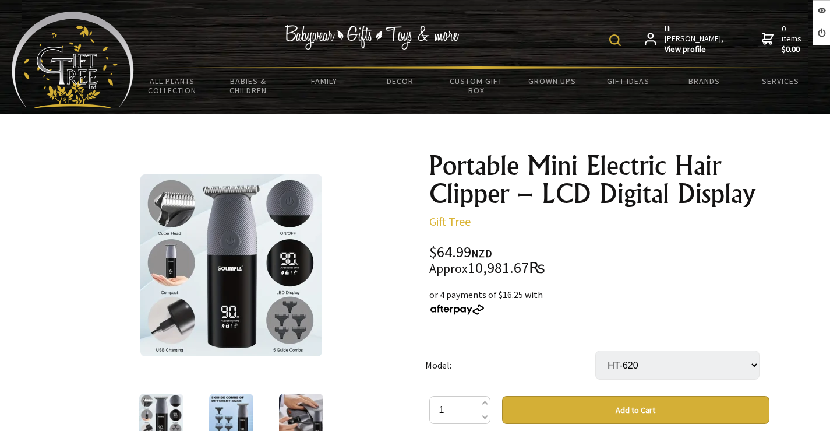  Describe the element at coordinates (510, 365) in the screenshot. I see `td: Model:` at that location.